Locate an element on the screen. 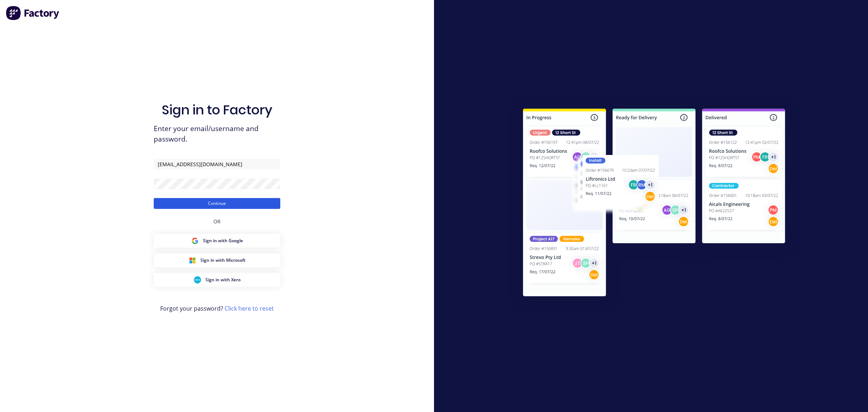 The image size is (868, 412). input: Email/Username is located at coordinates (217, 164).